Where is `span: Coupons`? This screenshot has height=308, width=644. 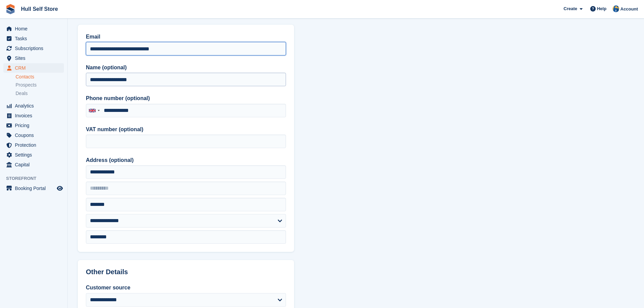 span: Coupons is located at coordinates (35, 135).